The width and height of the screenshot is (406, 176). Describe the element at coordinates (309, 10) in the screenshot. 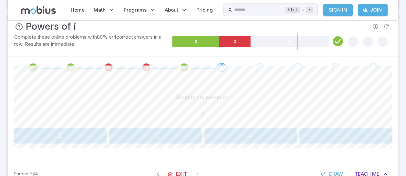

I see `kbd: k` at that location.